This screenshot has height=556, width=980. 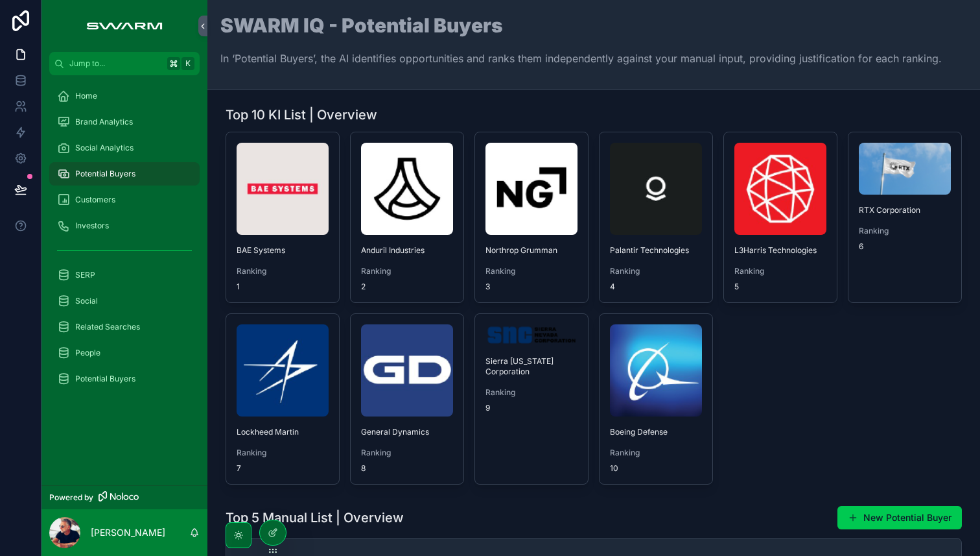 I want to click on span: Brand Analytics, so click(x=104, y=122).